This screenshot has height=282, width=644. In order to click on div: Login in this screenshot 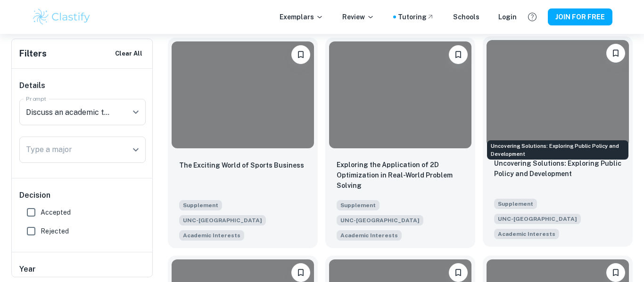, I will do `click(507, 17)`.